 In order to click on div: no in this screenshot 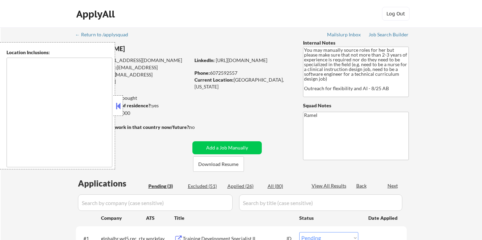, I will do `click(199, 127)`.